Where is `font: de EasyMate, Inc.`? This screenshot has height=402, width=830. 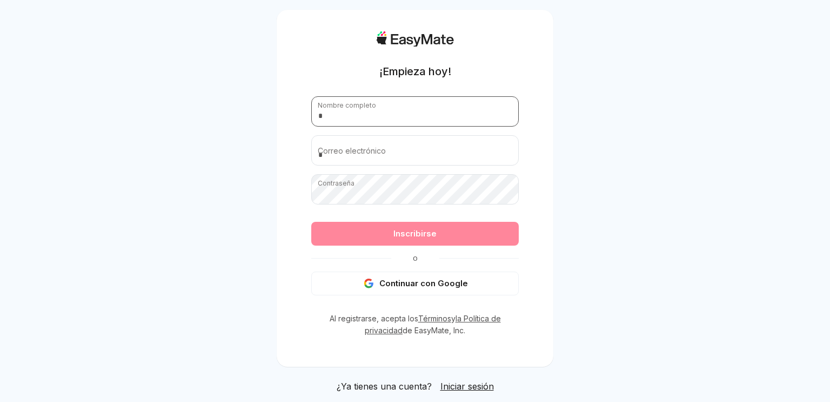 font: de EasyMate, Inc. is located at coordinates (434, 330).